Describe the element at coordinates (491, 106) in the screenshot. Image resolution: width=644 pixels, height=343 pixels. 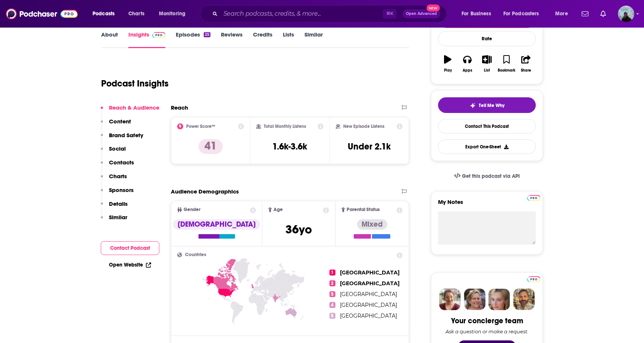
I see `span: Tell Me Why` at that location.